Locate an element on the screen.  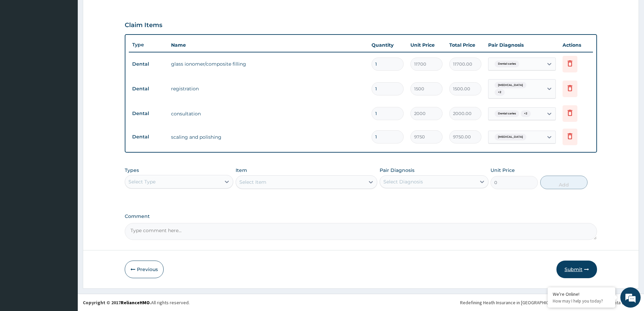
strong: Copyright © 2017 . is located at coordinates (117, 302).